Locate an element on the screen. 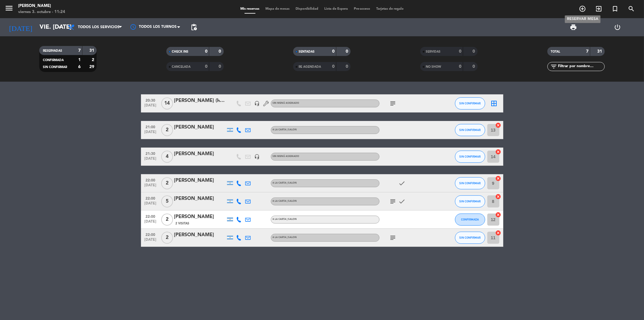 This screenshot has height=320, width=644. button: CONFIRMADA is located at coordinates (470, 219).